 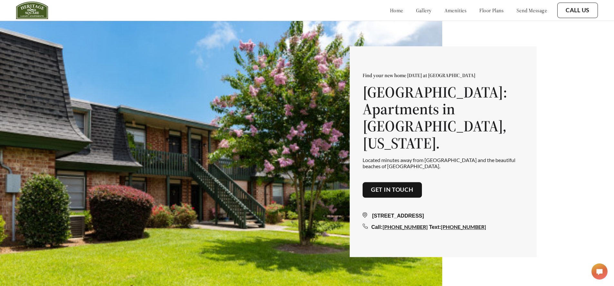 I want to click on button: Call Us, so click(x=577, y=10).